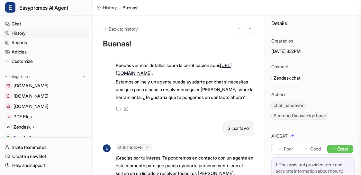 This screenshot has height=175, width=361. What do you see at coordinates (239, 29) in the screenshot?
I see `button: Go to previous session` at bounding box center [239, 29].